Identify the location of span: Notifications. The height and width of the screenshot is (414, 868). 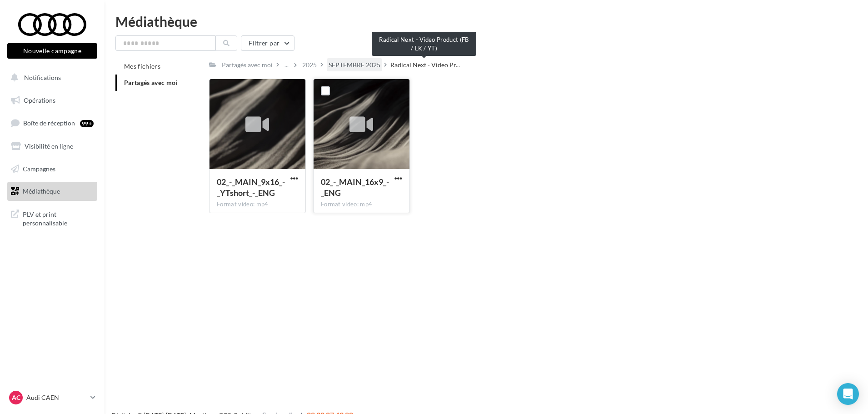
(42, 78).